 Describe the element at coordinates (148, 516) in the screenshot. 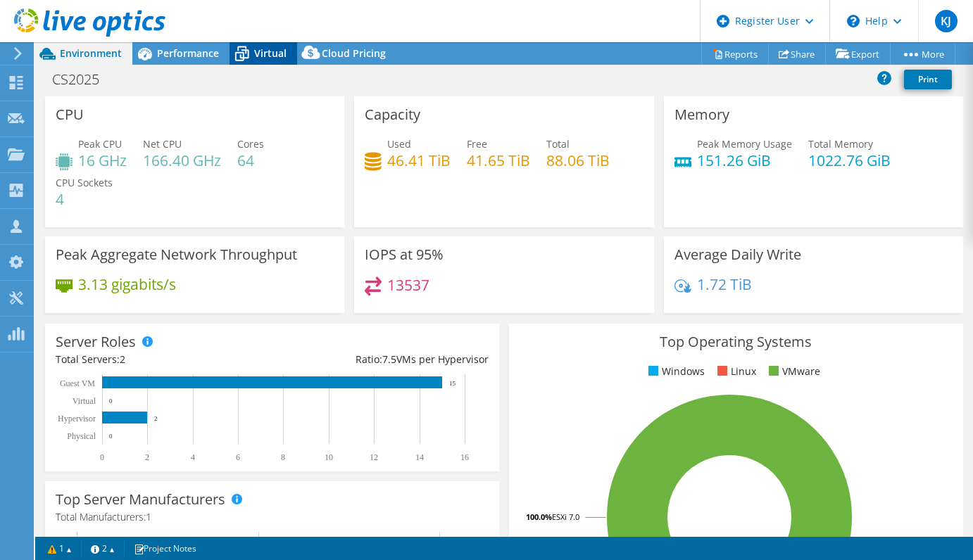

I see `span: 1` at that location.